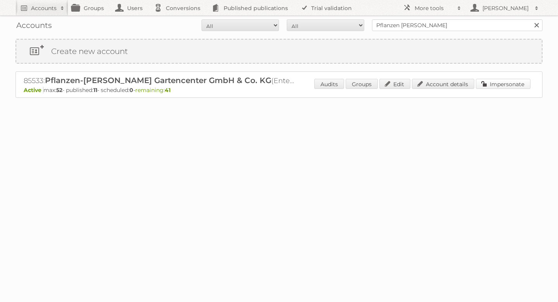 The image size is (558, 302). I want to click on strong: 41, so click(167, 90).